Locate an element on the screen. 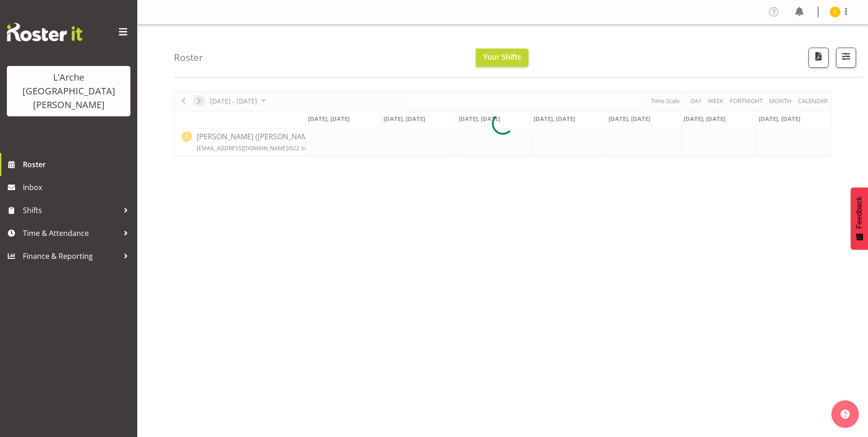 Image resolution: width=868 pixels, height=437 pixels. img: gill-harsimran-singh11916.jpg is located at coordinates (835, 12).